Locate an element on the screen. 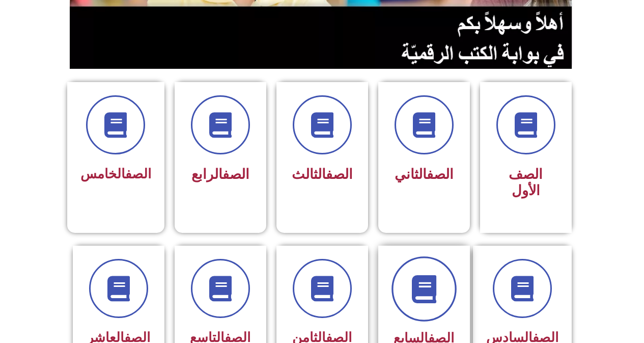  span: الخامس is located at coordinates (115, 173).